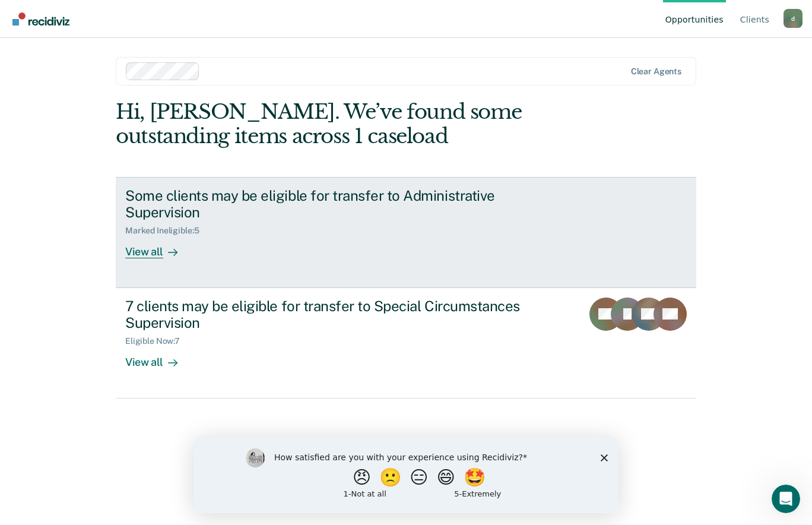  I want to click on div: Marked Ineligible : 5, so click(167, 230).